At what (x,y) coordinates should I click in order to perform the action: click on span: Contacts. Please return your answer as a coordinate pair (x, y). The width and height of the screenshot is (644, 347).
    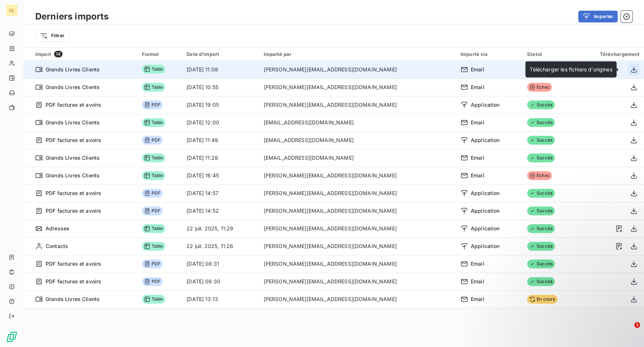
    Looking at the image, I should click on (57, 246).